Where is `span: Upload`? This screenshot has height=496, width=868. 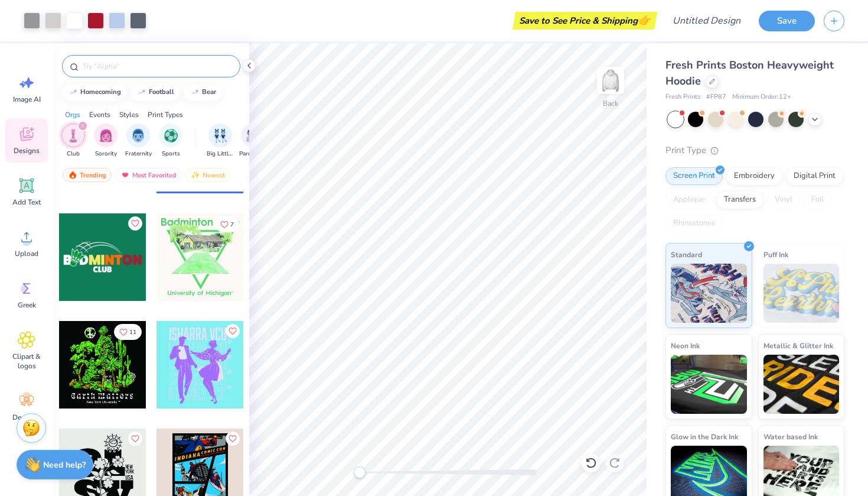
span: Upload is located at coordinates (26, 253).